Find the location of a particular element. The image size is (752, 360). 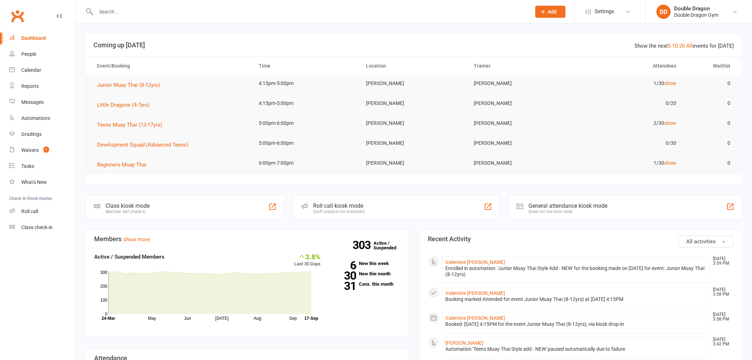

a: Class kiosk mode is located at coordinates (42, 227).